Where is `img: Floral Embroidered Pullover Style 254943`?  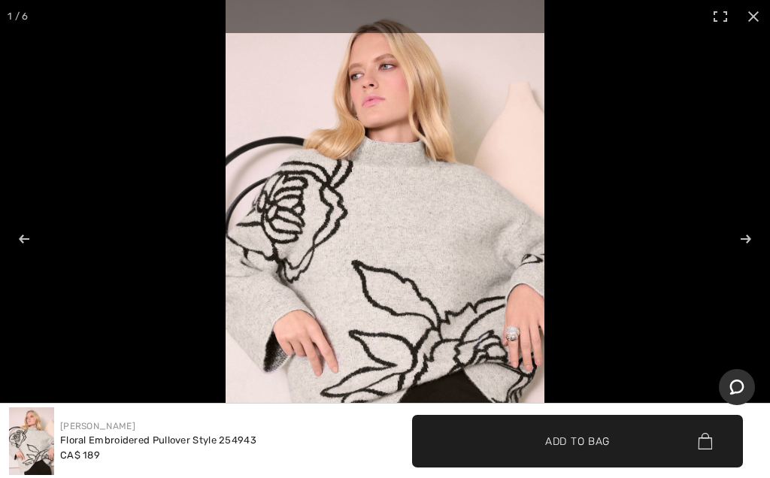 img: Floral Embroidered Pullover Style 254943 is located at coordinates (32, 441).